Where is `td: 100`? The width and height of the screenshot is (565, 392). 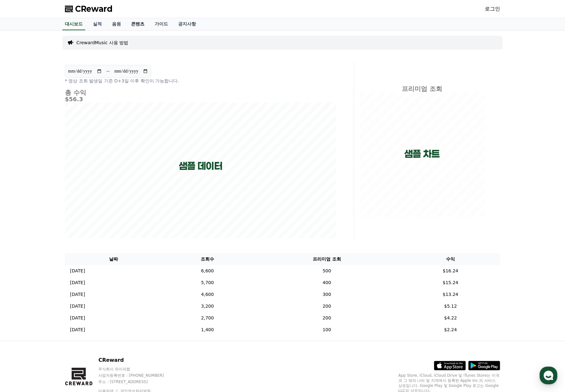 td: 100 is located at coordinates (327, 330).